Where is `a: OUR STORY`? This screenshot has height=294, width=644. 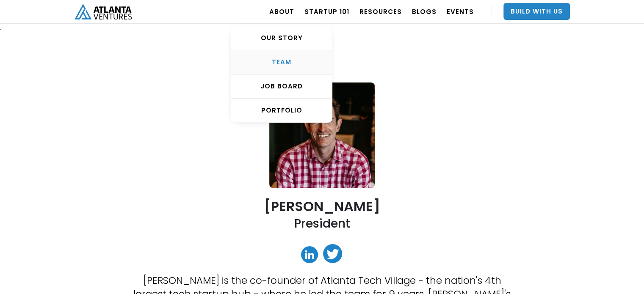
a: OUR STORY is located at coordinates (282, 38).